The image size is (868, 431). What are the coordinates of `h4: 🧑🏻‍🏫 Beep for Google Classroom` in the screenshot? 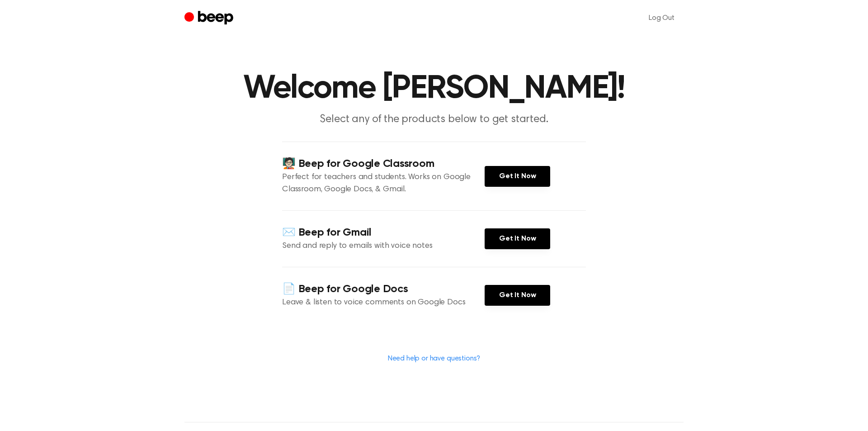 It's located at (383, 164).